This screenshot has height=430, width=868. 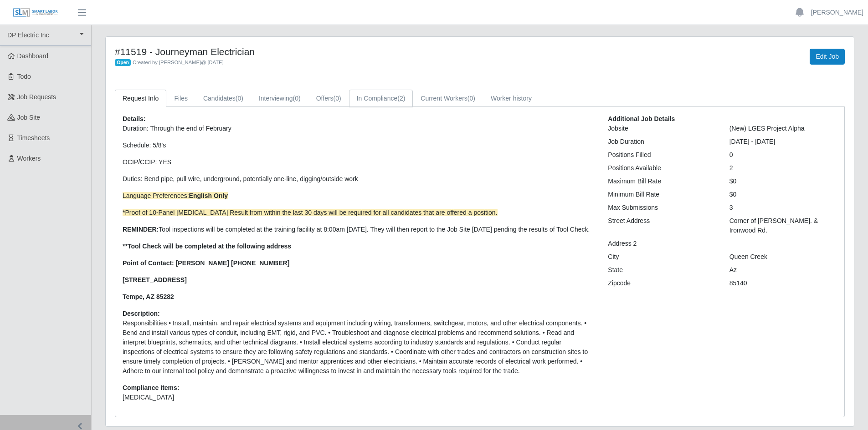 What do you see at coordinates (33, 56) in the screenshot?
I see `span: Dashboard` at bounding box center [33, 56].